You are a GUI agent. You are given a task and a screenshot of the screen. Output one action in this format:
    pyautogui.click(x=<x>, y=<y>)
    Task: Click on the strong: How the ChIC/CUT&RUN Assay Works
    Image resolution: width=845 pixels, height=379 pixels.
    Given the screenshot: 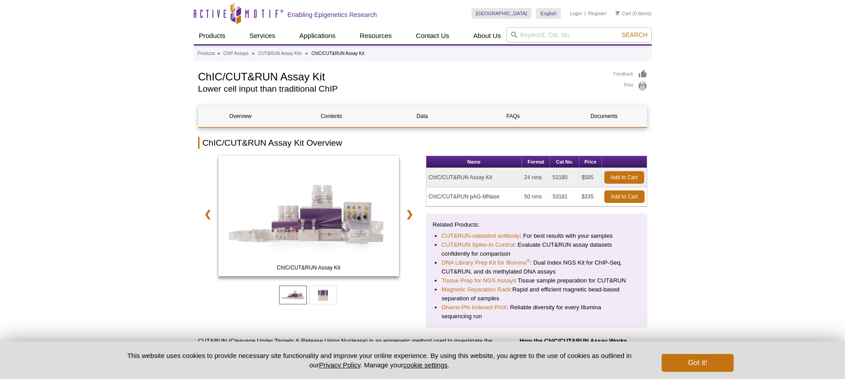 What is the action you would take?
    pyautogui.click(x=573, y=341)
    